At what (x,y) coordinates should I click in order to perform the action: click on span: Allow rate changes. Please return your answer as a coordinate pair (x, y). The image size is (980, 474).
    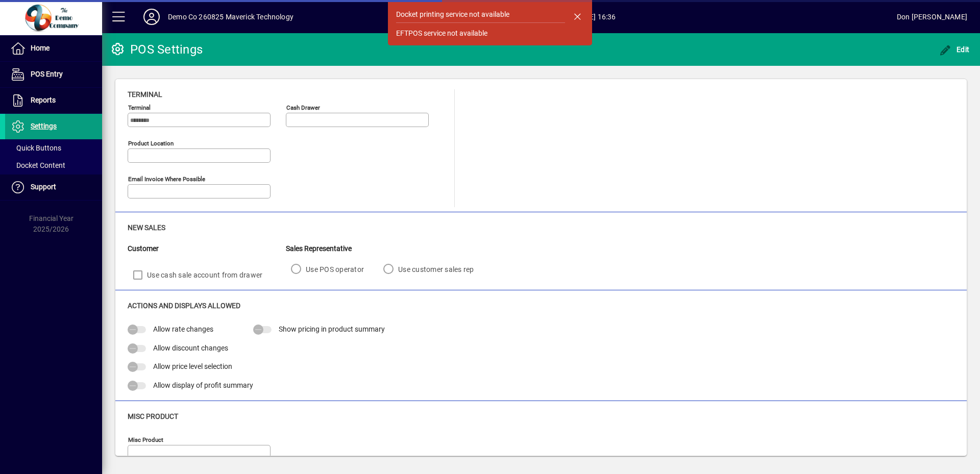
    Looking at the image, I should click on (184, 329).